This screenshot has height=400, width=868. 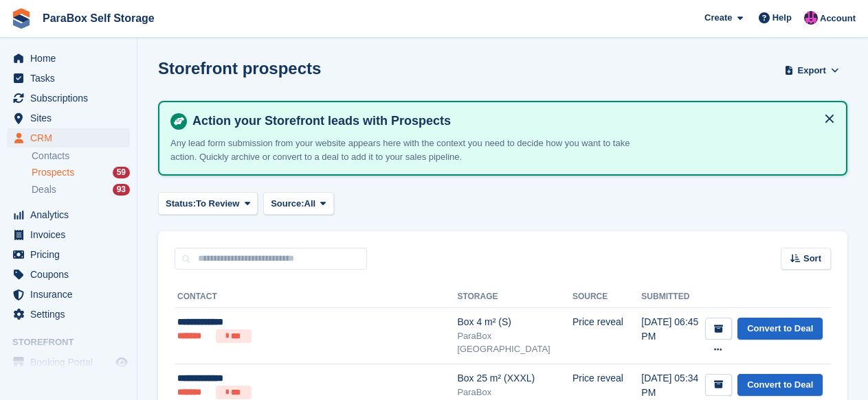 What do you see at coordinates (299, 203) in the screenshot?
I see `button: Source: All` at bounding box center [299, 203].